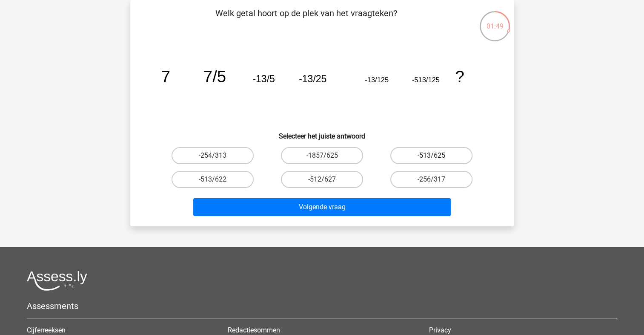  I want to click on label: -254/313, so click(212, 155).